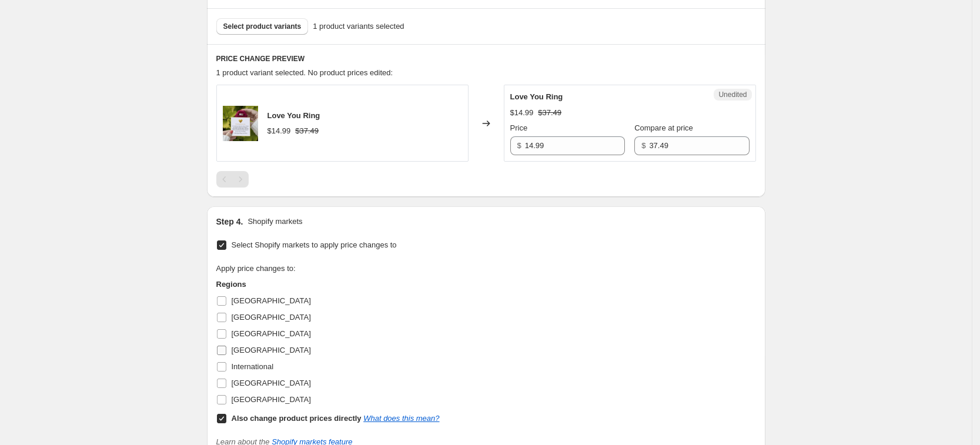 This screenshot has height=445, width=980. Describe the element at coordinates (328, 285) in the screenshot. I see `h3: Regions` at that location.